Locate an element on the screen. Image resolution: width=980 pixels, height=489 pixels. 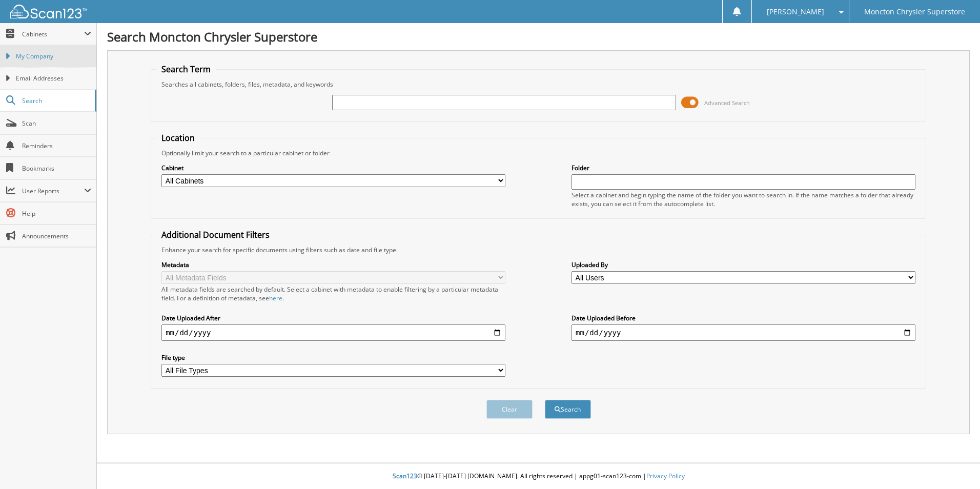
span: Announcements is located at coordinates (56, 236).